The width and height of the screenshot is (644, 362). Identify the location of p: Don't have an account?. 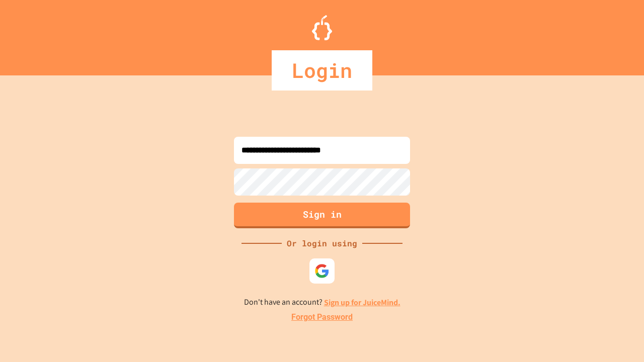
(322, 302).